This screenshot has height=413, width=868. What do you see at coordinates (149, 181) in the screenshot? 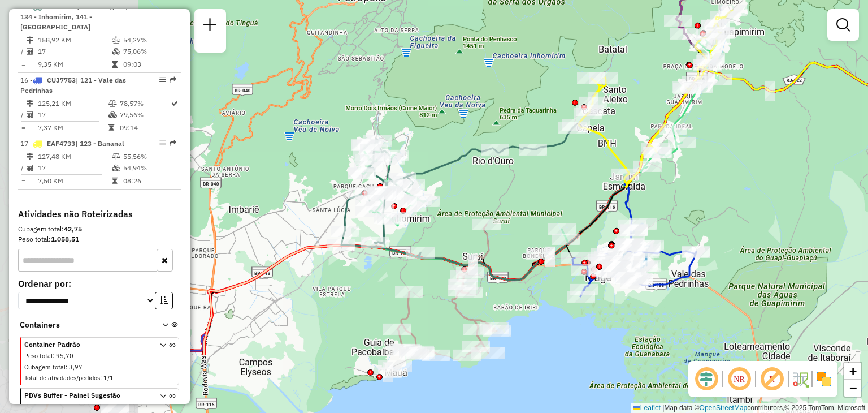
I see `td: 08:26` at bounding box center [149, 181].